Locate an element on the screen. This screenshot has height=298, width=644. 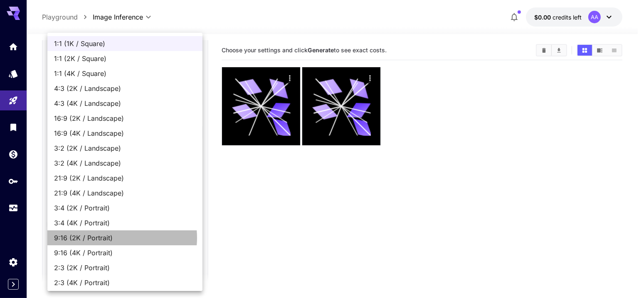
span: 1:1 (4K / Square) is located at coordinates (125, 73).